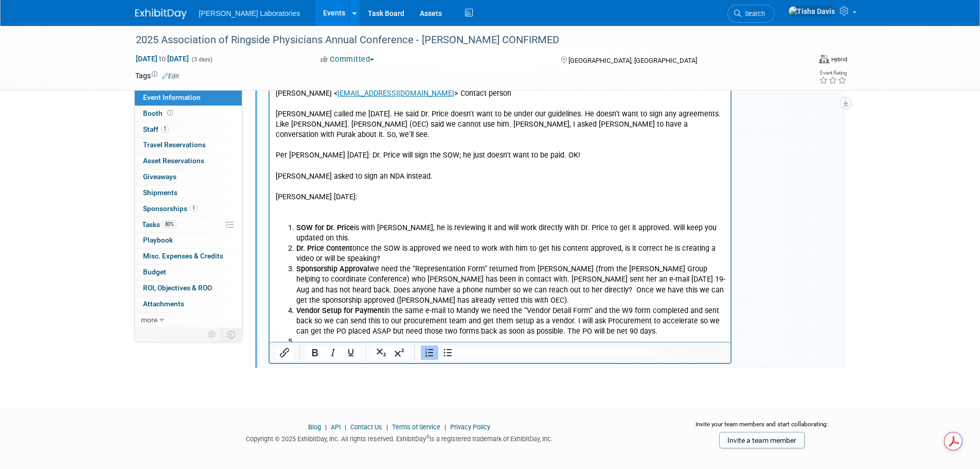  What do you see at coordinates (149, 320) in the screenshot?
I see `span: more` at bounding box center [149, 320].